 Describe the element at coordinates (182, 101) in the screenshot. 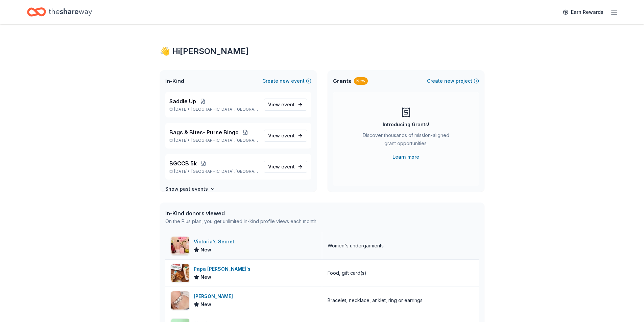

I see `span: Saddle Up` at that location.